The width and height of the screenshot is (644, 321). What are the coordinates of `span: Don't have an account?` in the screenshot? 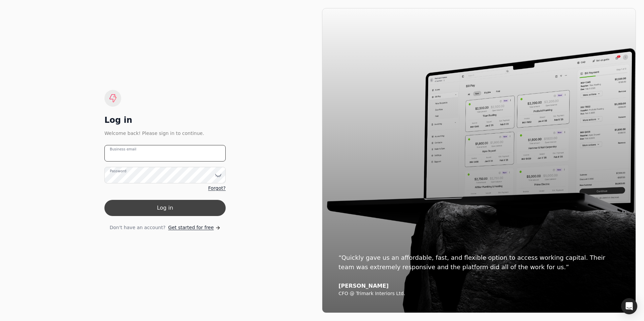 It's located at (137, 227).